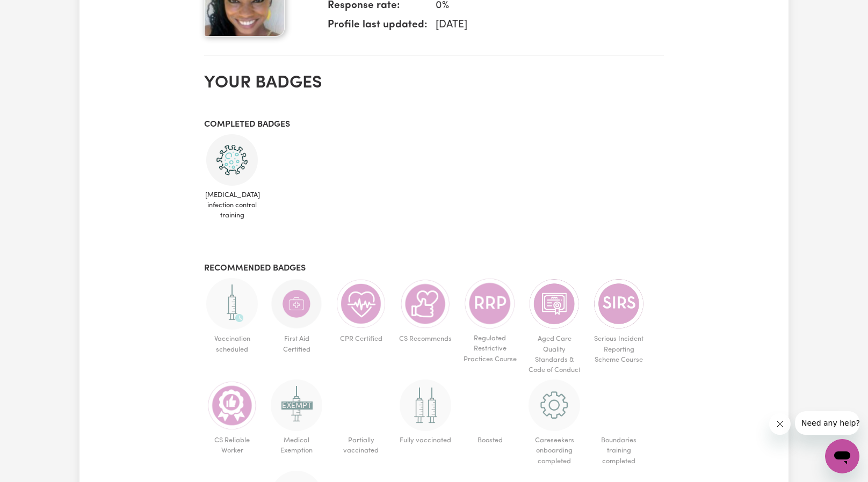 The image size is (868, 482). Describe the element at coordinates (361, 304) in the screenshot. I see `img: Care and support worker has completed CPR Certification` at that location.